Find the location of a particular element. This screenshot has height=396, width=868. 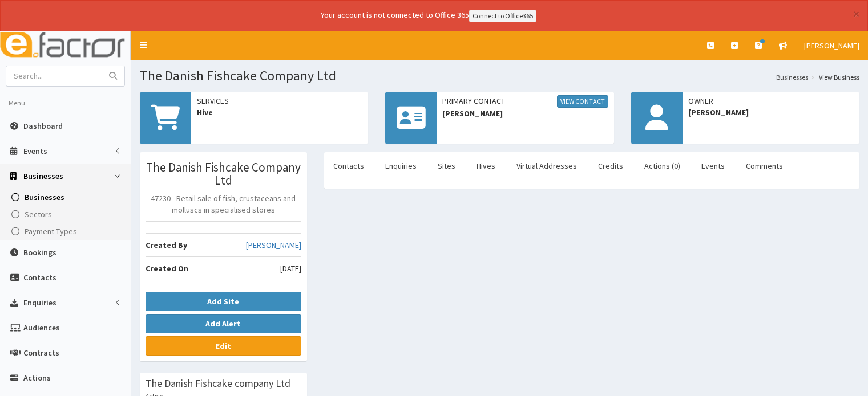

a: Actions (0) is located at coordinates (662, 166).